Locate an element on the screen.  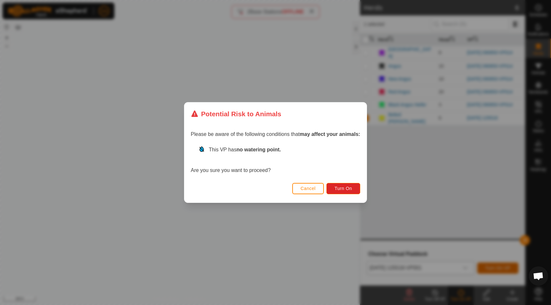
span: Cancel is located at coordinates (308, 189).